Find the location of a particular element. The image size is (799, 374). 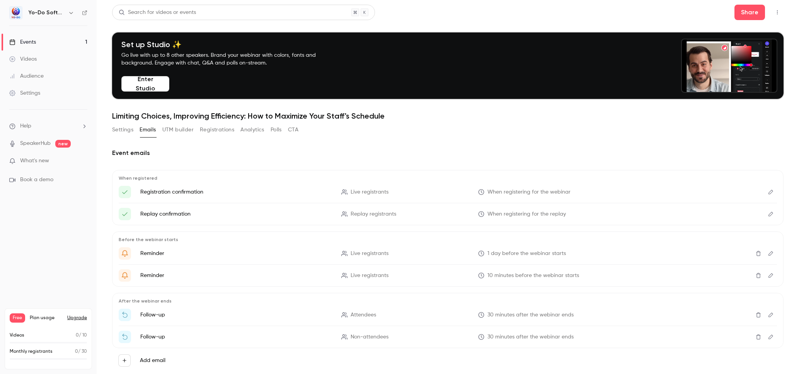

span: 10 minutes before the webinar starts is located at coordinates (533, 276).